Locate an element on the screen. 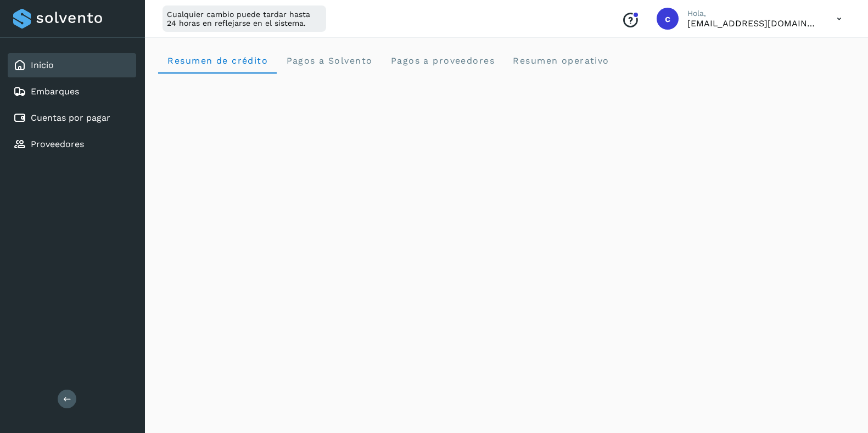 The image size is (868, 433). p: Hola, is located at coordinates (753, 13).